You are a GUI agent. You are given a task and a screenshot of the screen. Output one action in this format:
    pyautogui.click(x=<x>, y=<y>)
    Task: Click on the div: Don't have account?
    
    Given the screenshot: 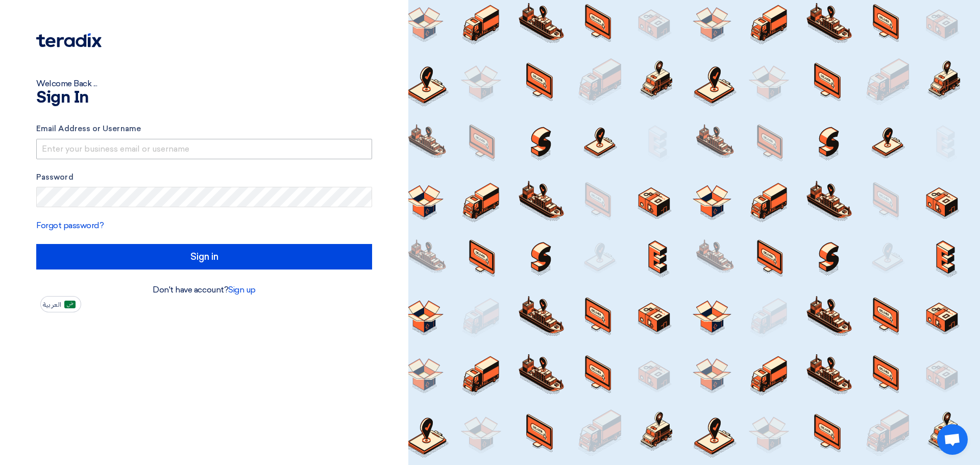 What is the action you would take?
    pyautogui.click(x=204, y=290)
    